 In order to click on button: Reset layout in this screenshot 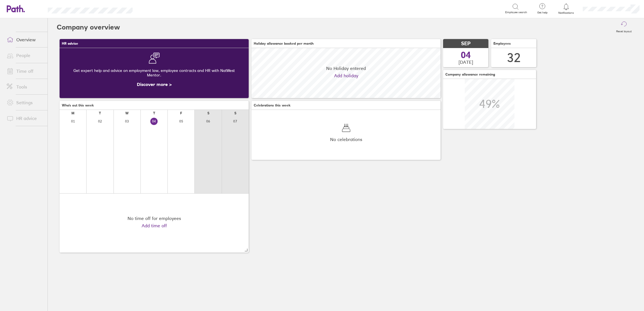, I will do `click(624, 27)`.